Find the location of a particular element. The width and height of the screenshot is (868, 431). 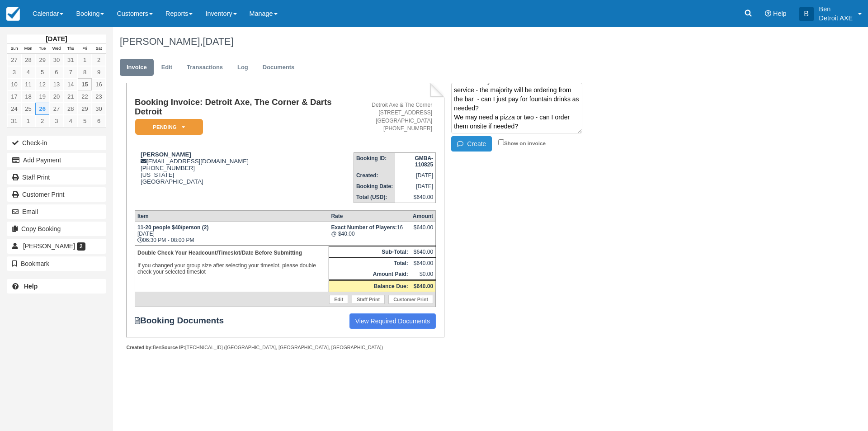

td: $0.00 is located at coordinates (423, 275).